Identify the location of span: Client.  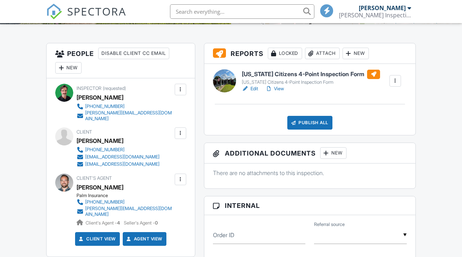
(84, 132).